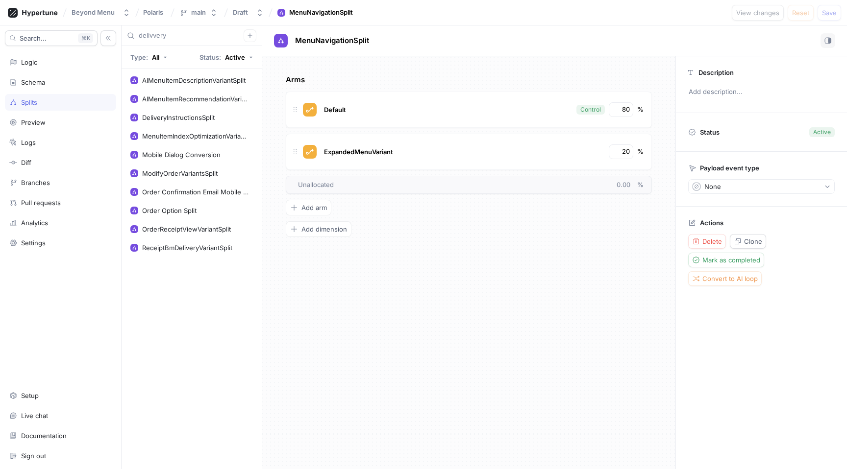 This screenshot has height=469, width=847. What do you see at coordinates (761, 92) in the screenshot?
I see `p: Add description...` at bounding box center [761, 92].